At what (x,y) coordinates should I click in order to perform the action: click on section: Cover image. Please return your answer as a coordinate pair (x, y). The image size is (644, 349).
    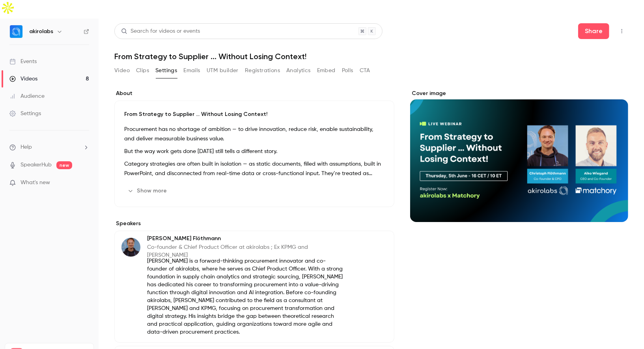
    Looking at the image, I should click on (519, 155).